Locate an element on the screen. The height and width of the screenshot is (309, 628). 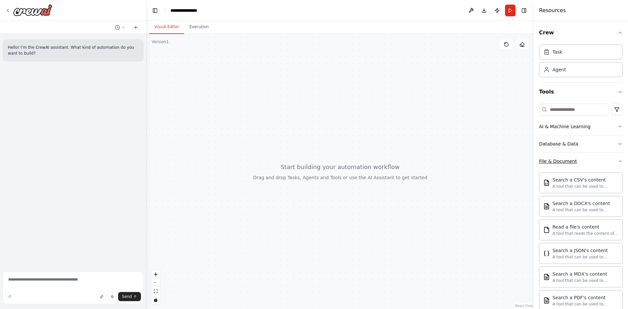
div: Search a DOCX's content is located at coordinates (585, 203).